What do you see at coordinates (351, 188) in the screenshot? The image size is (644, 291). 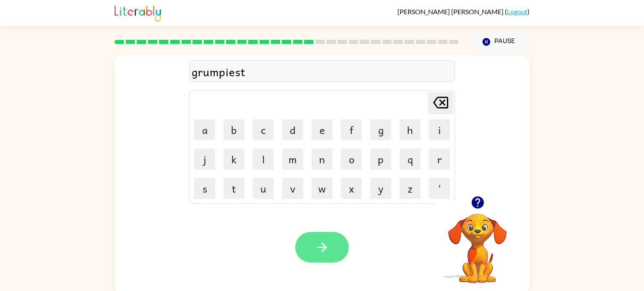 I see `button: x` at bounding box center [351, 188].